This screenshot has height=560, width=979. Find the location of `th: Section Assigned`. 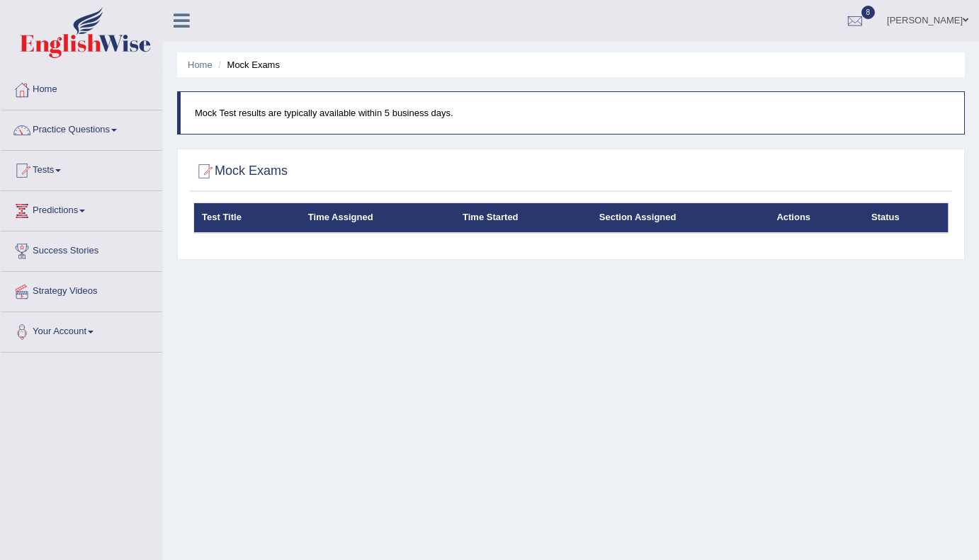

th: Section Assigned is located at coordinates (680, 218).